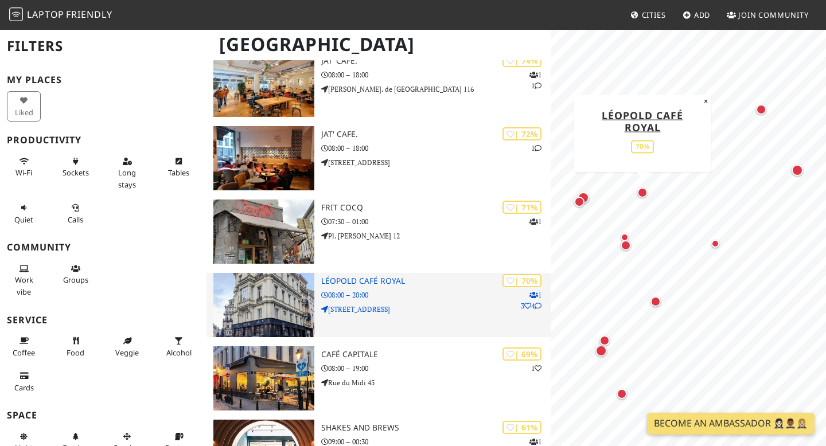  I want to click on a: Café Capitale | 69% 1 Café Capitale 08:00 – 19:00 Rue du Midi 45, so click(379, 379).